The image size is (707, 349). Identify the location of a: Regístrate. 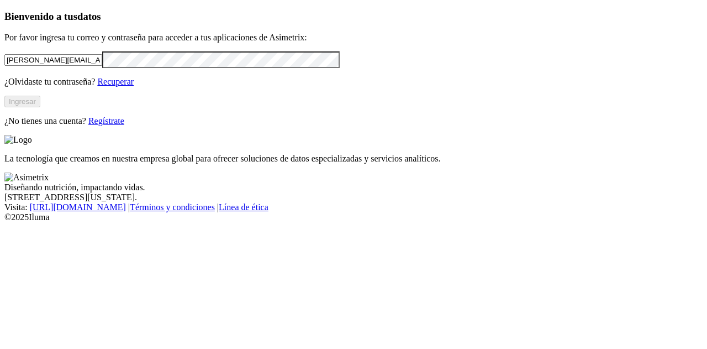
(106, 120).